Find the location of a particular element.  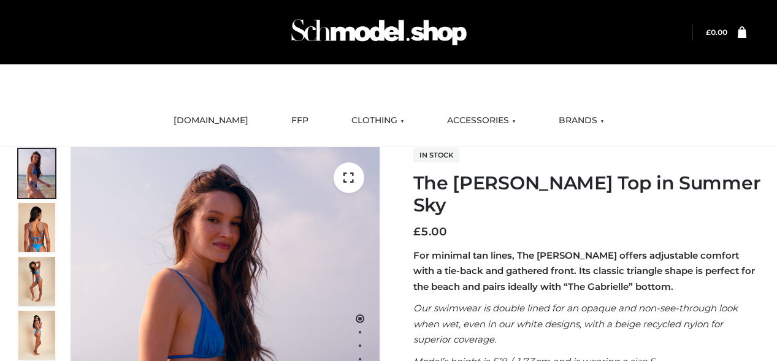

span: In stock is located at coordinates (436, 155).